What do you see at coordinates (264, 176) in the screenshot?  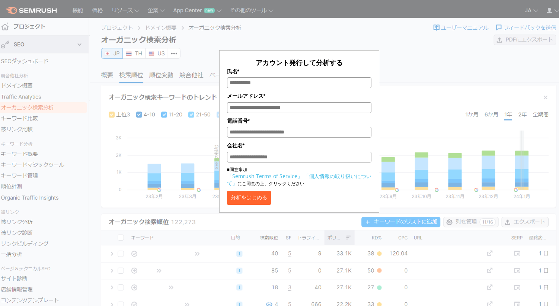 I see `a: 「Semrush Terms of Service」` at bounding box center [264, 176].